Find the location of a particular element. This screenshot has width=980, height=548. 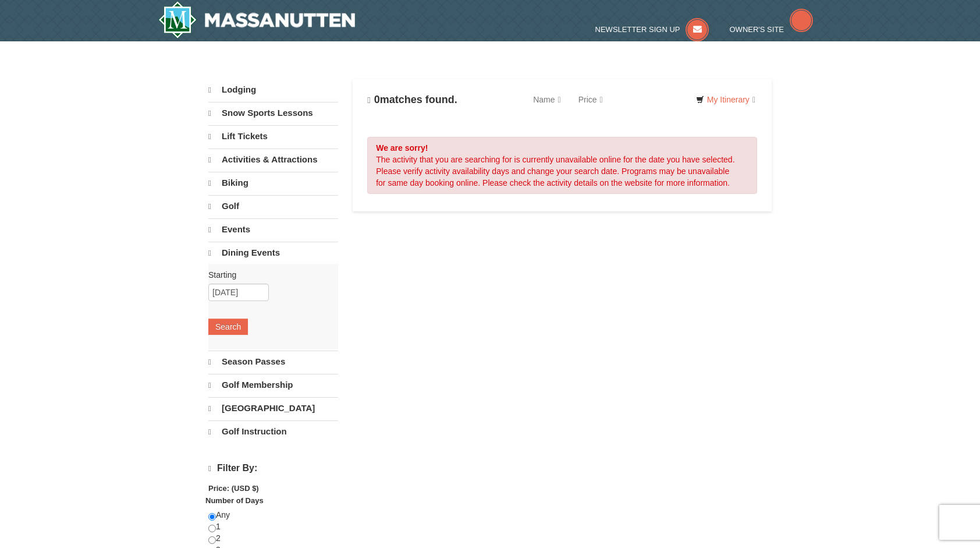

a: Golf is located at coordinates (273, 206).